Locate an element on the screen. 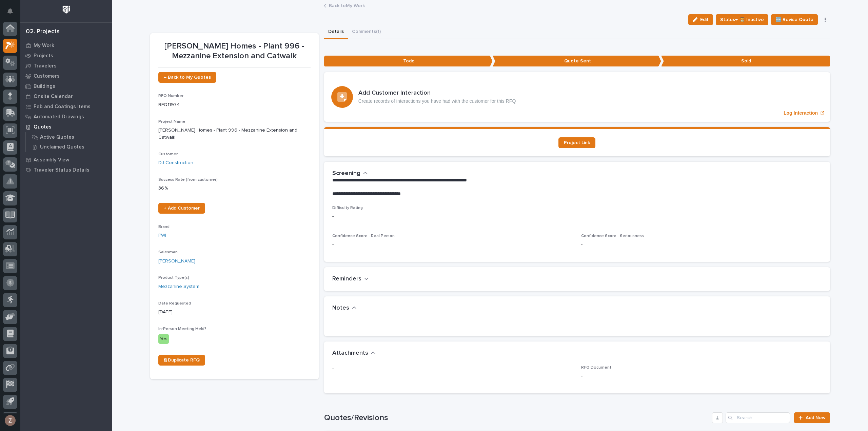 The width and height of the screenshot is (868, 431). button: 🆕 Revise Quote is located at coordinates (794, 20).